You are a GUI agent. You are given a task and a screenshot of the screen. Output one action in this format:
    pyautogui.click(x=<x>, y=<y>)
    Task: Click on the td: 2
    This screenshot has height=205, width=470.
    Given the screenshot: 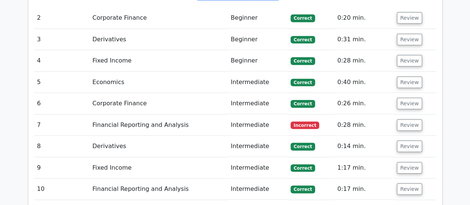 What is the action you would take?
    pyautogui.click(x=62, y=18)
    